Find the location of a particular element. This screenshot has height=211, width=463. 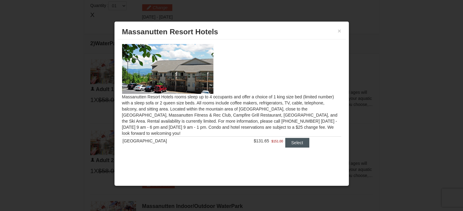

img: 19219026-1-e3b4ac8e.jpg is located at coordinates (168, 69).